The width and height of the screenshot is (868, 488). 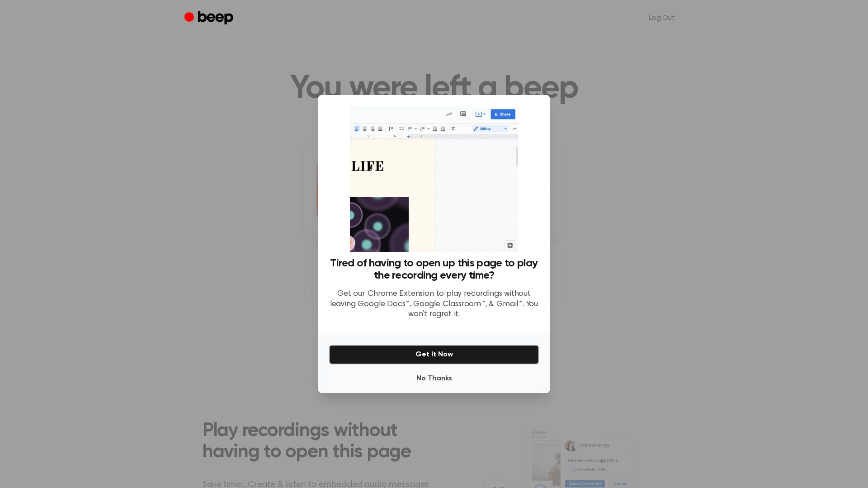 I want to click on img: Beep extension in action, so click(x=434, y=178).